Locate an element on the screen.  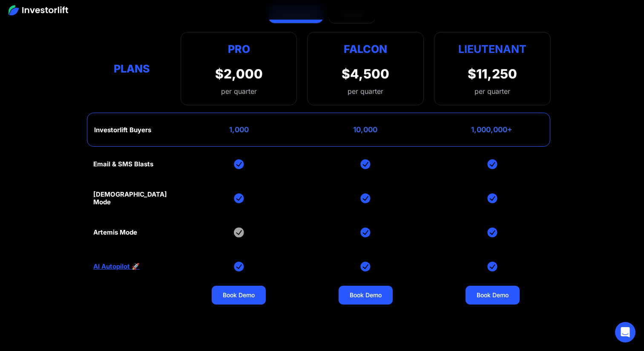
div: Open Intercom Messenger is located at coordinates (625, 332).